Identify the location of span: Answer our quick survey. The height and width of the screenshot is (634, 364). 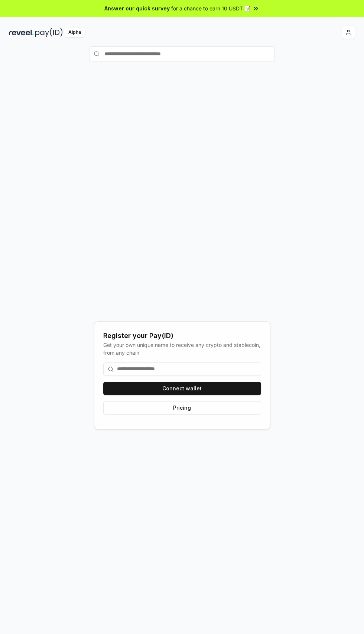
(137, 8).